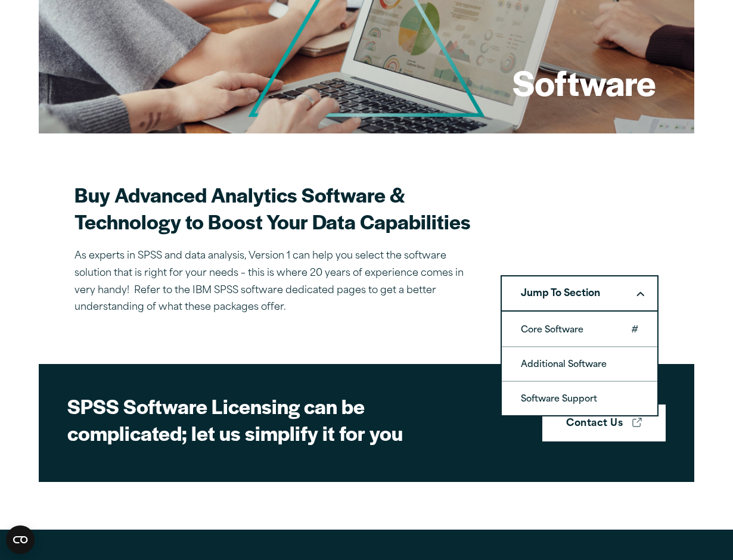  Describe the element at coordinates (580, 399) in the screenshot. I see `a: Software Support` at that location.